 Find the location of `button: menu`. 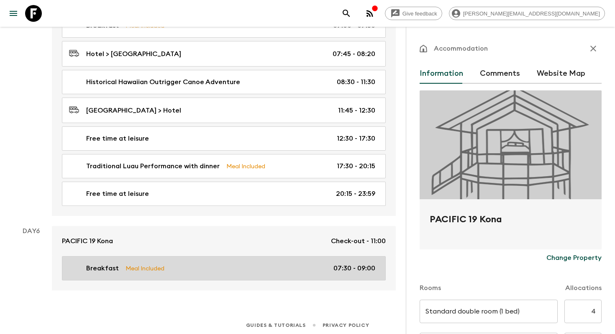

button: menu is located at coordinates (13, 13).